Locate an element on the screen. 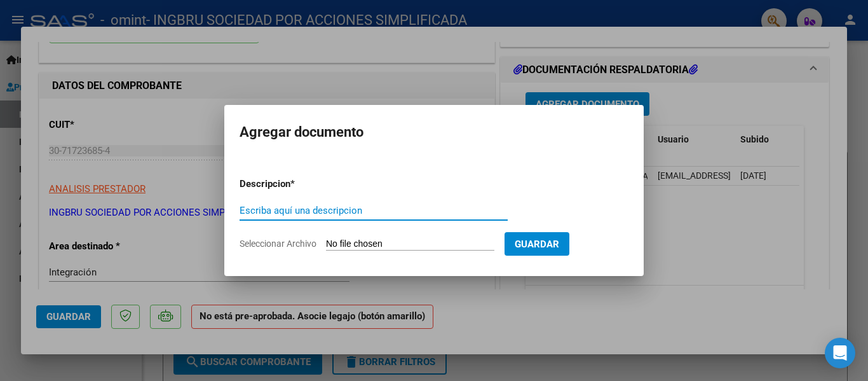  span: Guardar is located at coordinates (537, 244).